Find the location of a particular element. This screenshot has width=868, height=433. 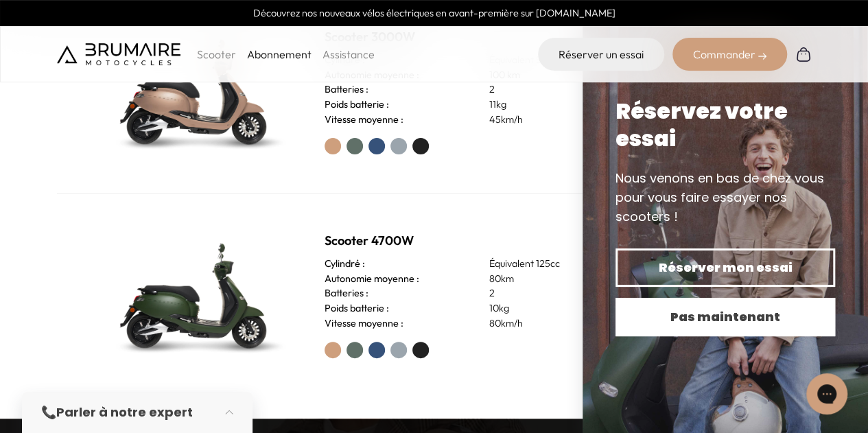

h3: Autonomie moyenne : is located at coordinates (372, 279).